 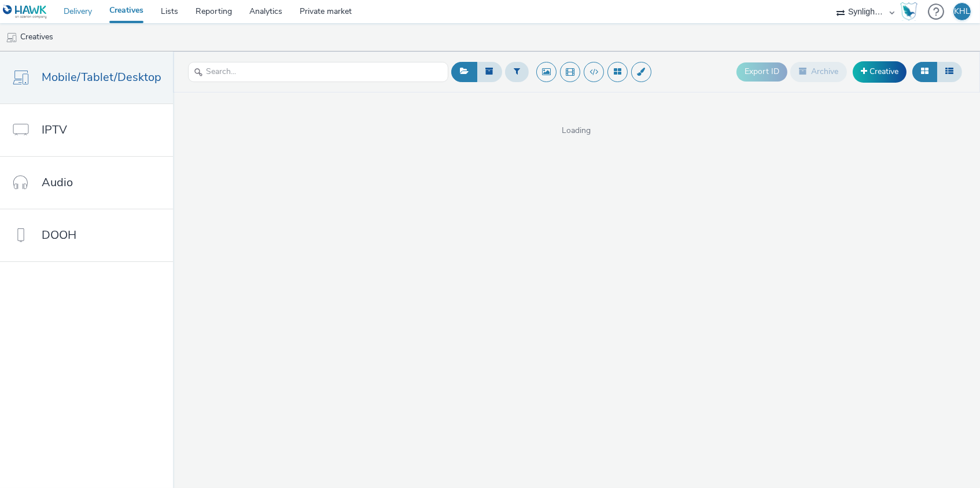 What do you see at coordinates (819, 72) in the screenshot?
I see `button: Archive` at bounding box center [819, 72].